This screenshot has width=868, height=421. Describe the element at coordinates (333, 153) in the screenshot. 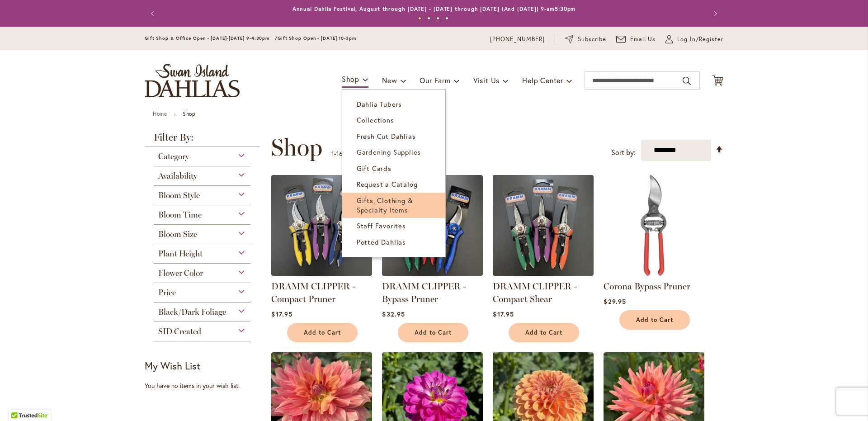

I see `span: 1` at that location.